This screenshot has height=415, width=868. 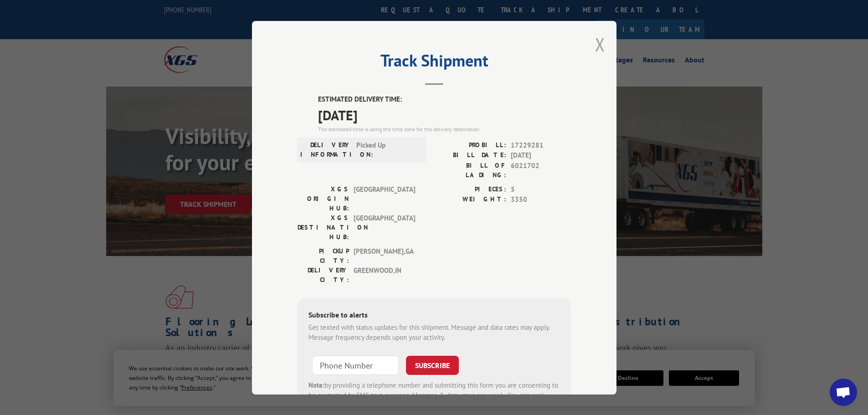 I want to click on label: XGS DESTINATION HUB:, so click(x=323, y=227).